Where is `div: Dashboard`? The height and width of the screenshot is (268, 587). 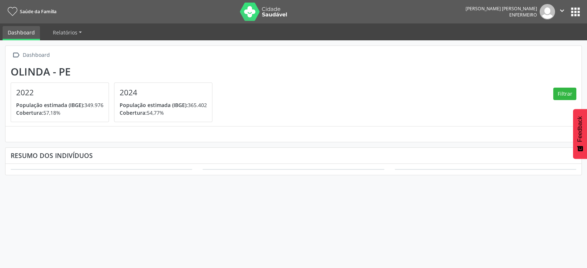
div: Dashboard is located at coordinates (36, 55).